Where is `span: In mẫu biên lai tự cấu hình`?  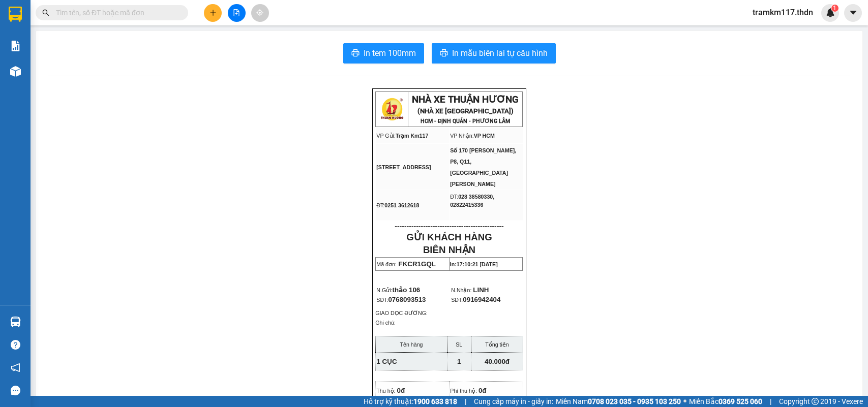 span: In mẫu biên lai tự cấu hình is located at coordinates (500, 53).